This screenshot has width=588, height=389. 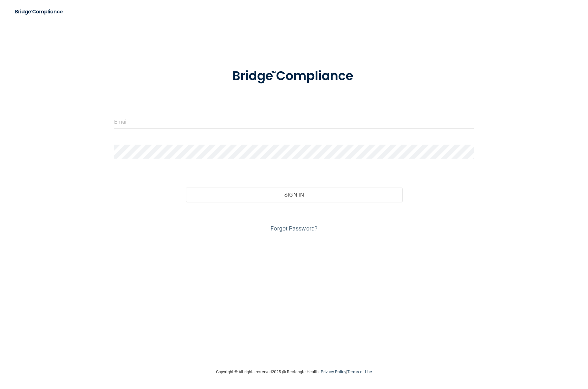 I want to click on a: Forgot Password?, so click(x=294, y=228).